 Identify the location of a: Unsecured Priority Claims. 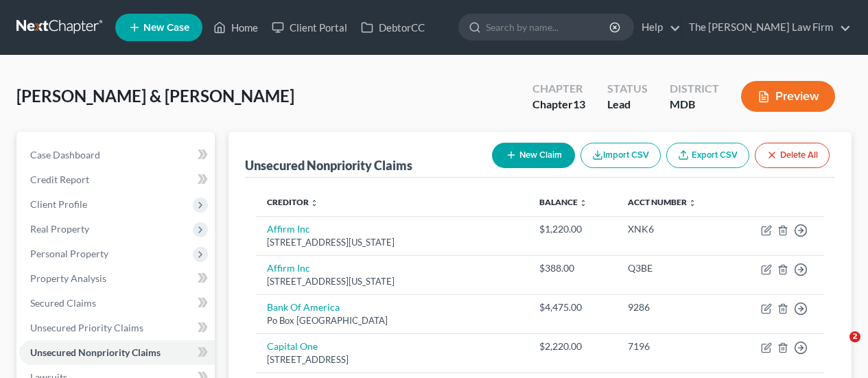
(117, 328).